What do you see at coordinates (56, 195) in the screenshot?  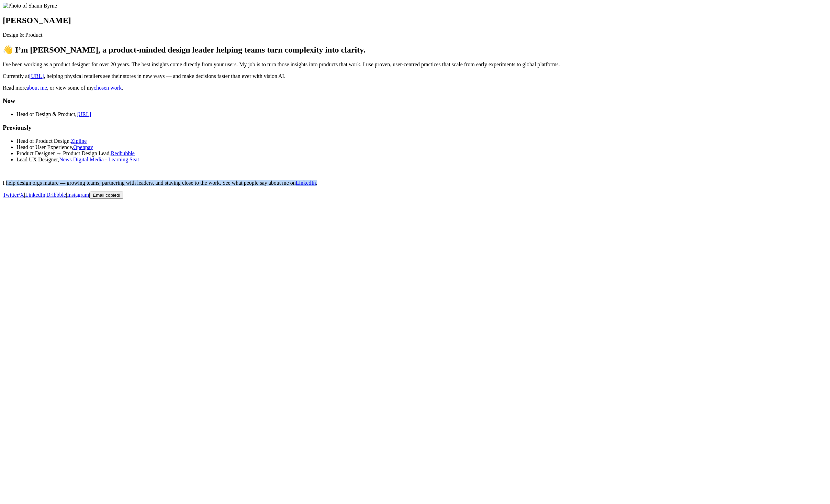 I see `a: Dribbble` at bounding box center [56, 195].